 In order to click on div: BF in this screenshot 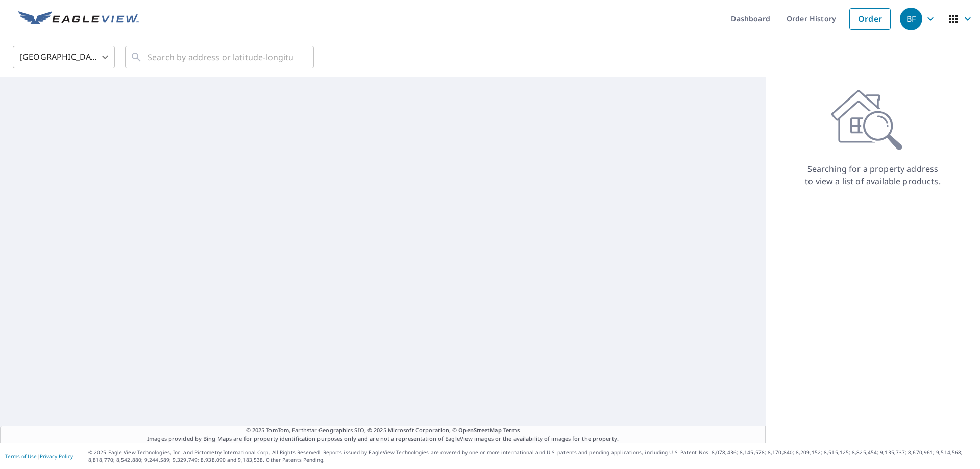, I will do `click(912, 19)`.